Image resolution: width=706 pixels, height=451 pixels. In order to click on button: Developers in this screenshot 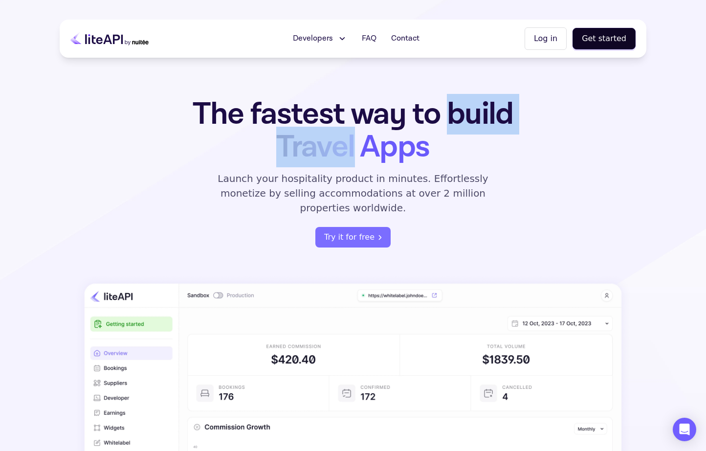, I will do `click(320, 39)`.